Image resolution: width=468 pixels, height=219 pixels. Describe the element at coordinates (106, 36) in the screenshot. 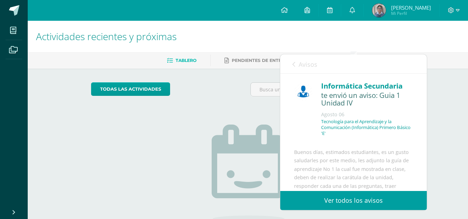

I see `span: Actividades recientes y próximas` at that location.